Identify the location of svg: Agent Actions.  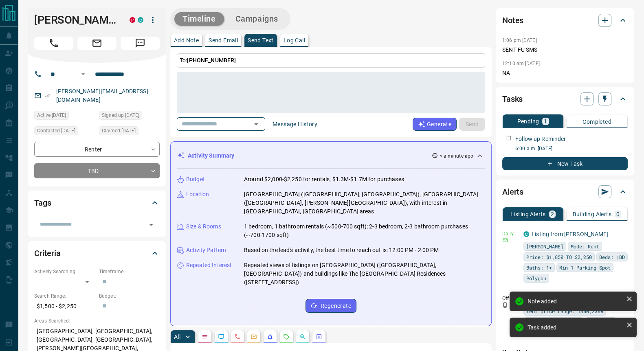
(319, 337).